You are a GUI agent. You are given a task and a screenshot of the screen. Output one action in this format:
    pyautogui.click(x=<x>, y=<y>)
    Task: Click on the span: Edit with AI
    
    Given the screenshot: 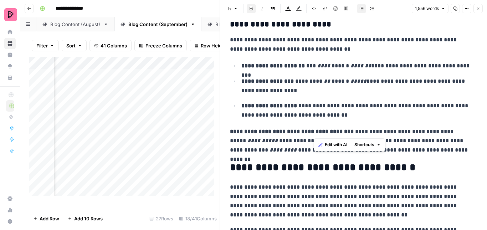 What is the action you would take?
    pyautogui.click(x=336, y=145)
    